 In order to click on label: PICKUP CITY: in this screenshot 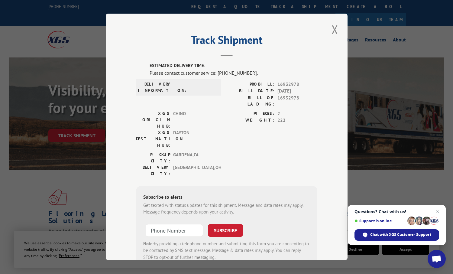, I will do `click(153, 158)`.